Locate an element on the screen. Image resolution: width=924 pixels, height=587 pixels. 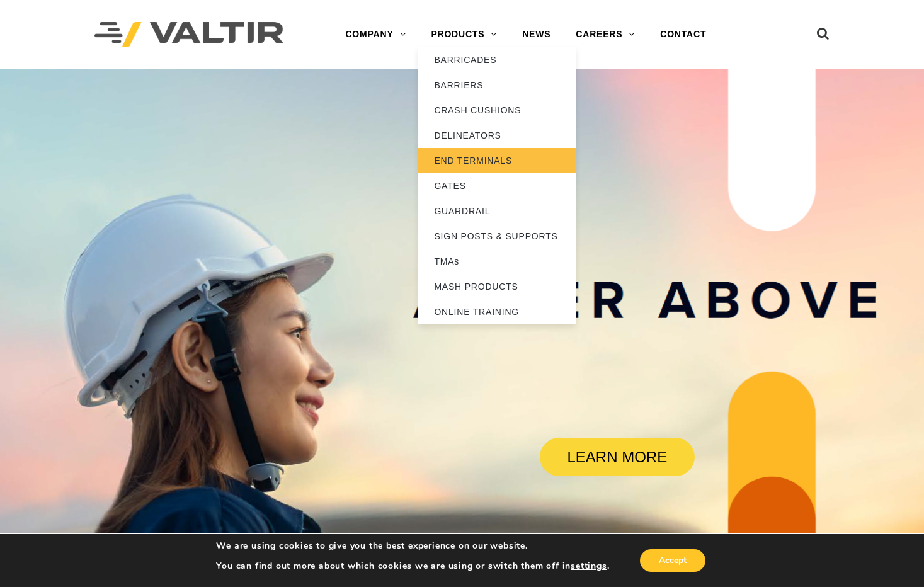
button: settings is located at coordinates (588, 566).